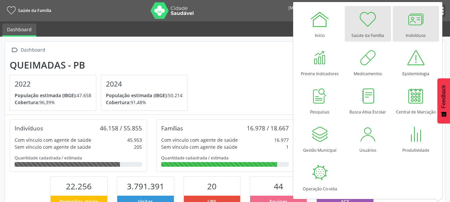 The width and height of the screenshot is (450, 202). I want to click on a: Central de Marcação, so click(416, 100).